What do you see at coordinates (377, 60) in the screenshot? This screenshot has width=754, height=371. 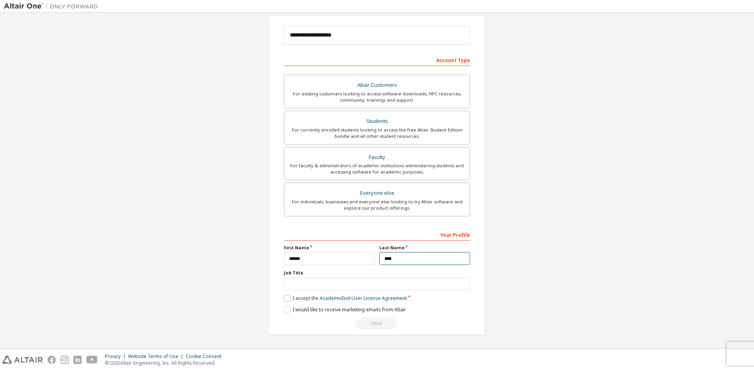 I see `div: Account Type` at bounding box center [377, 60].